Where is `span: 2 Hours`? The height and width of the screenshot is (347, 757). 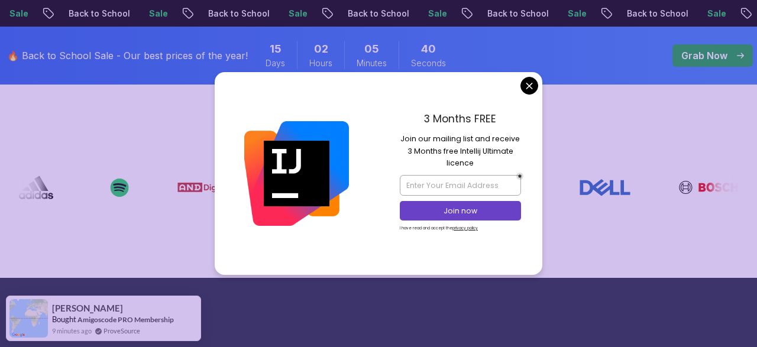
span: 2 Hours is located at coordinates (321, 49).